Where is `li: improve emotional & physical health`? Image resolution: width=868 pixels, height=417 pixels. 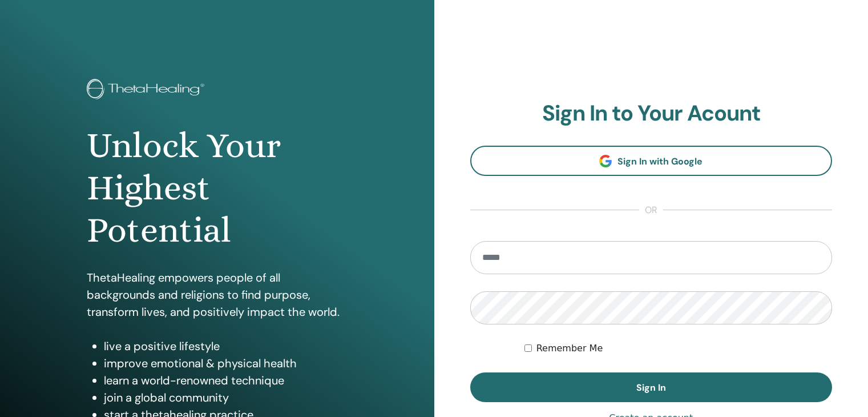
li: improve emotional & physical health is located at coordinates (225, 363).